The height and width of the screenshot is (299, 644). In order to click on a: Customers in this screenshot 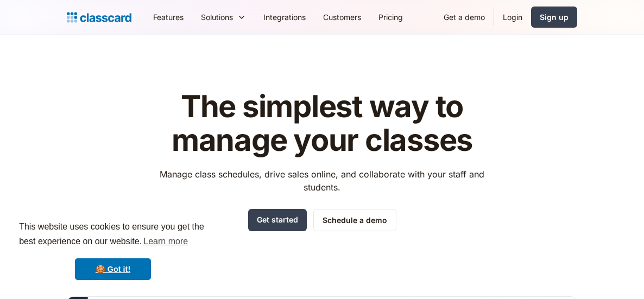, I will do `click(342, 17)`.